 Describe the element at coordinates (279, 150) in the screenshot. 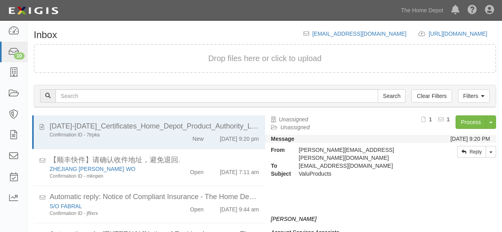

I see `strong: From` at that location.